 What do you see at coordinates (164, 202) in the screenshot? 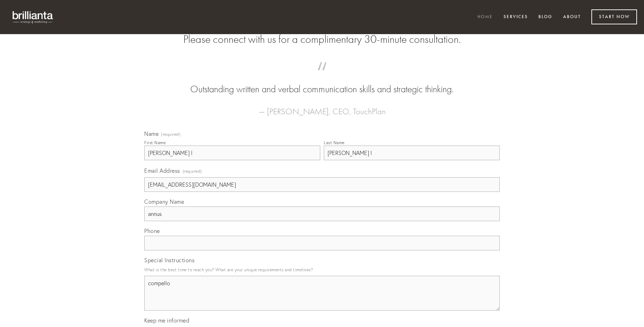
I see `span: Company Name` at bounding box center [164, 202].